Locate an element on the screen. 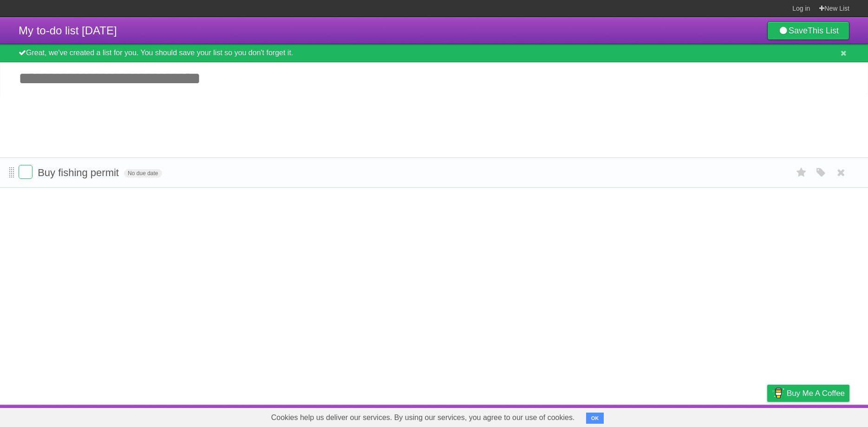 The height and width of the screenshot is (427, 868). button: OK is located at coordinates (595, 418).